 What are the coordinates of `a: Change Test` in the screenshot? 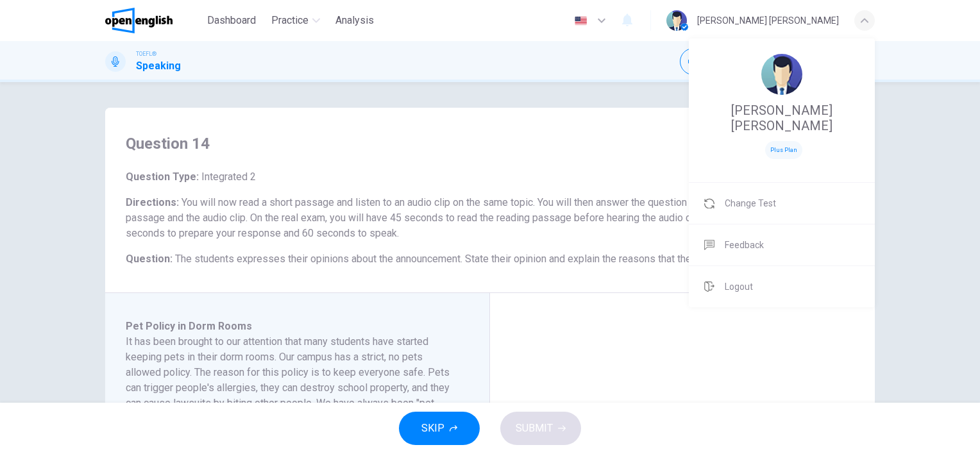 It's located at (782, 203).